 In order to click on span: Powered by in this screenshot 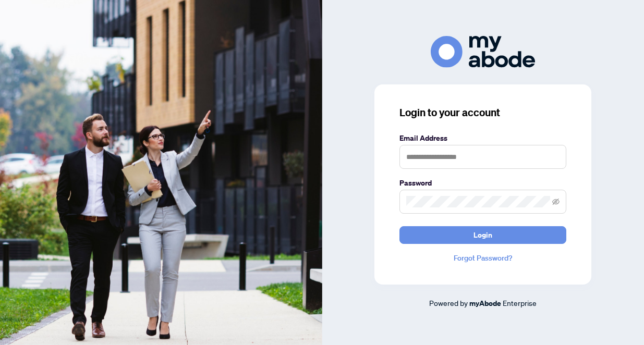, I will do `click(449, 303)`.